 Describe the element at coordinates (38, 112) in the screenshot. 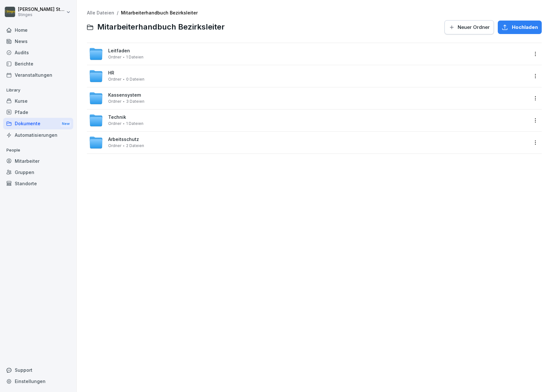

I see `a: Pfade` at that location.